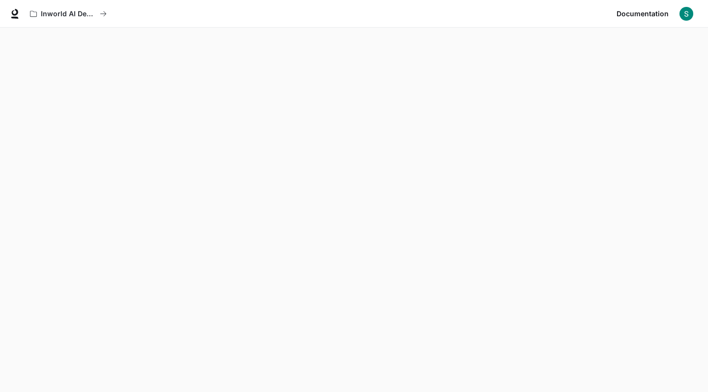  I want to click on button: All workspaces, so click(68, 14).